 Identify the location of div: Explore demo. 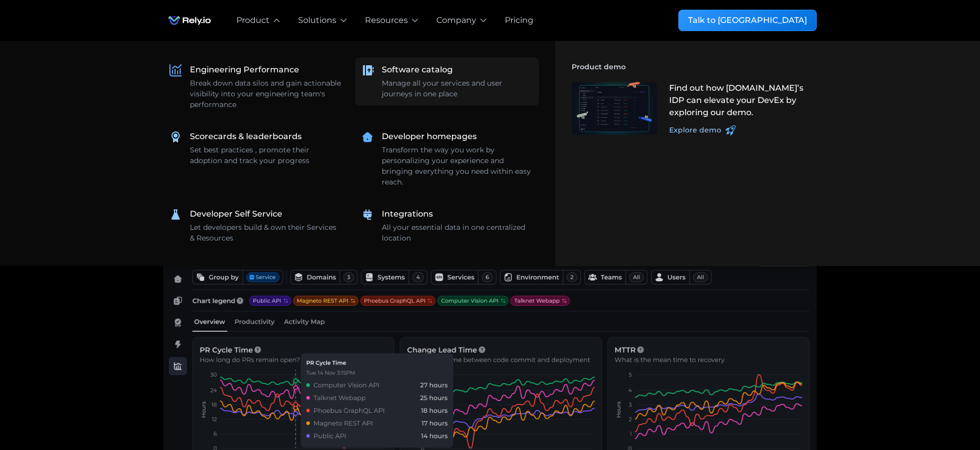
(695, 130).